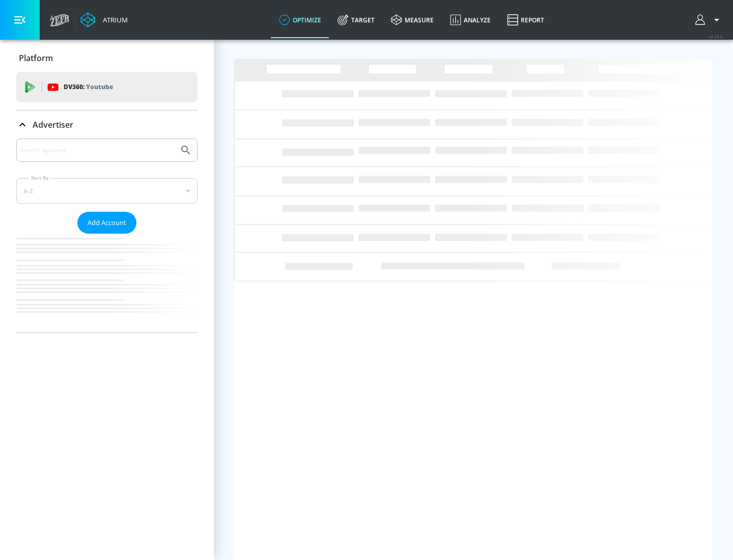 This screenshot has height=560, width=733. What do you see at coordinates (716, 36) in the screenshot?
I see `span: v 4.28.0` at bounding box center [716, 36].